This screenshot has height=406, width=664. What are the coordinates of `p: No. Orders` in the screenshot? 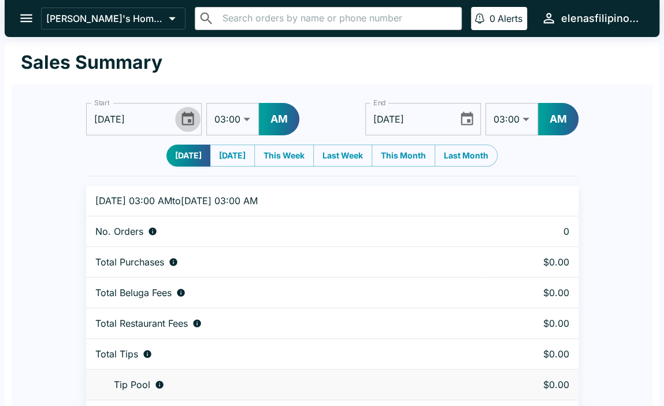 It's located at (119, 231).